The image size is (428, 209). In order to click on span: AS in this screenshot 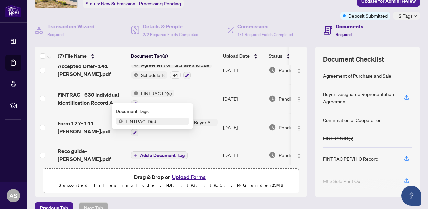, I will do `click(13, 196)`.